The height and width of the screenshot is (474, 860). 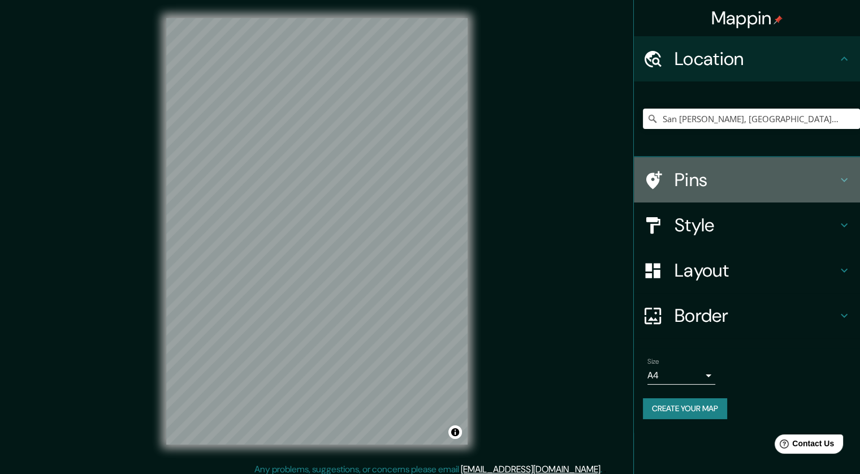 I want to click on div: A4, so click(x=681, y=375).